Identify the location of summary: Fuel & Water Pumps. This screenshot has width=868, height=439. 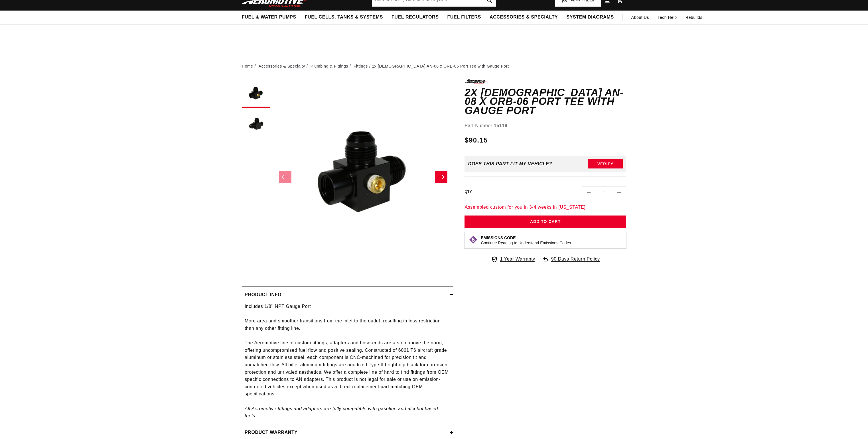
(269, 17).